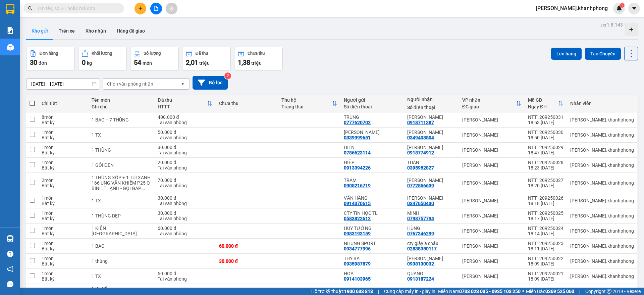 The width and height of the screenshot is (644, 295). Describe the element at coordinates (372, 132) in the screenshot. I see `div: THÙY TRANG` at that location.